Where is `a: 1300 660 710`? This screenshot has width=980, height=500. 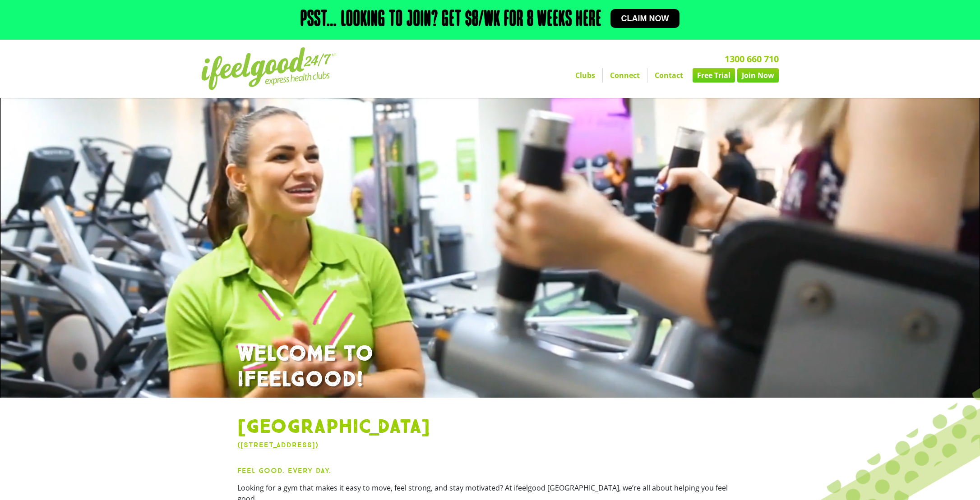
a: 1300 660 710 is located at coordinates (752, 59).